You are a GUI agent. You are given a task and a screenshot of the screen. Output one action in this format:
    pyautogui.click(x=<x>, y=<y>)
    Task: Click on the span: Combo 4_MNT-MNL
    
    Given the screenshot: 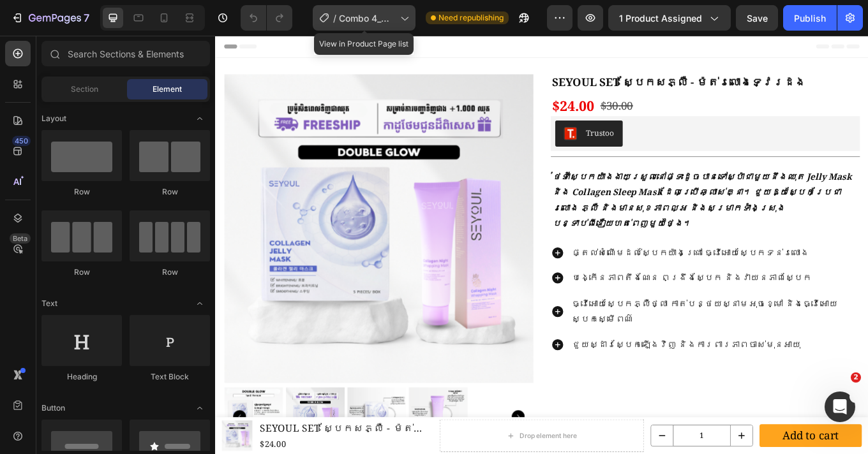 What is the action you would take?
    pyautogui.click(x=367, y=18)
    